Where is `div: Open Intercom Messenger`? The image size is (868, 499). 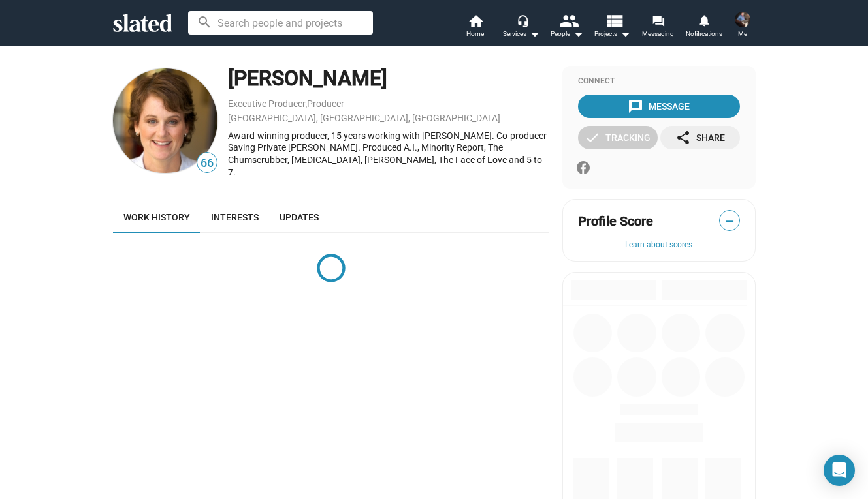 div: Open Intercom Messenger is located at coordinates (839, 471).